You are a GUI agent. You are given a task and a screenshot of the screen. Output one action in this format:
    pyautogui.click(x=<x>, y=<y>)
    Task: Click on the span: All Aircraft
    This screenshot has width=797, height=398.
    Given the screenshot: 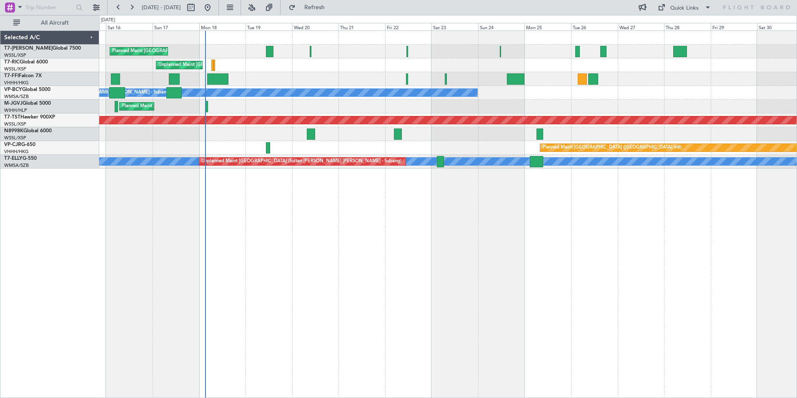 What is the action you would take?
    pyautogui.click(x=55, y=23)
    